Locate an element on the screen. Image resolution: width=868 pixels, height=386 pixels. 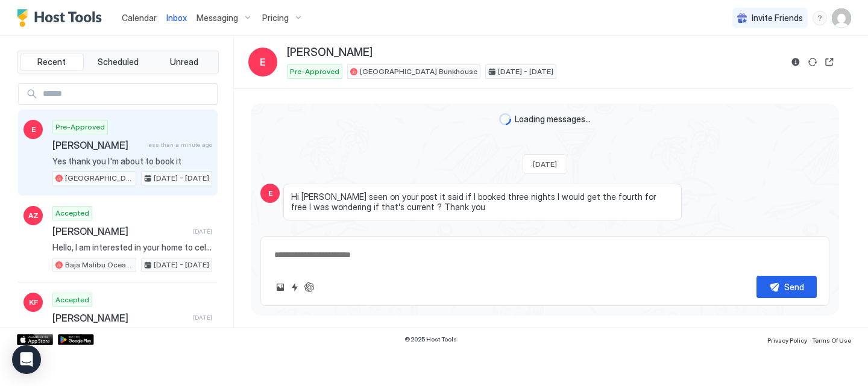
span: Hello, I am interested in your home to celebrate my fathers 60th birthday. :) I was just wonderin... is located at coordinates (132, 248).